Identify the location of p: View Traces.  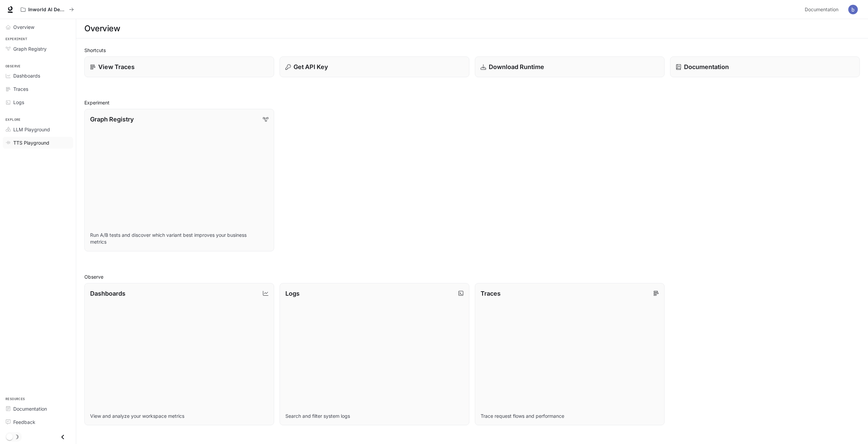
(117, 66).